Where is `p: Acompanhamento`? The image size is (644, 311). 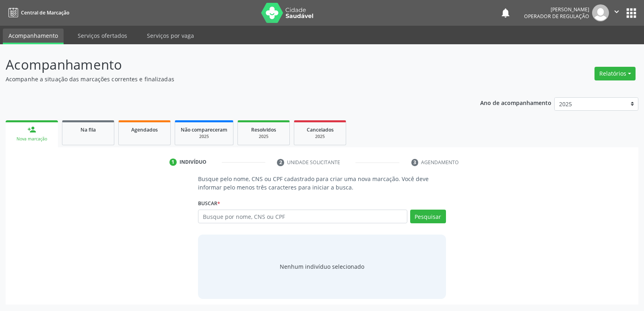 p: Acompanhamento is located at coordinates (227, 65).